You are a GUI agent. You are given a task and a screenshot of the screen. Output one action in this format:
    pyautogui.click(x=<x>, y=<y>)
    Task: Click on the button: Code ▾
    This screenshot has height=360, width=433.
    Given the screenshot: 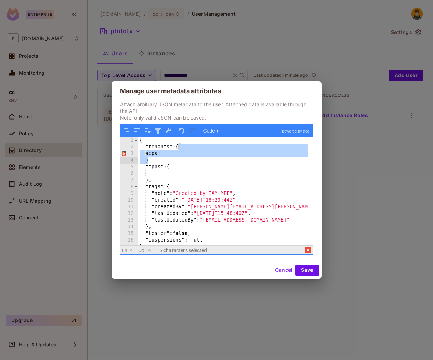 What is the action you would take?
    pyautogui.click(x=211, y=131)
    